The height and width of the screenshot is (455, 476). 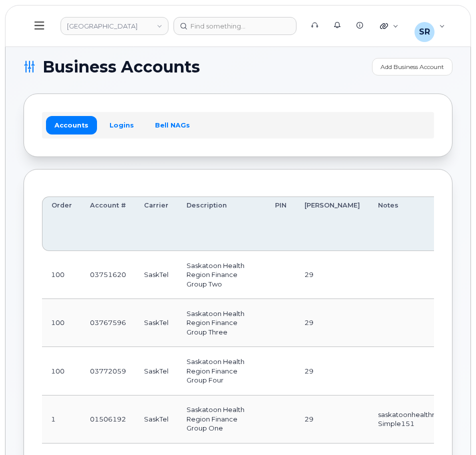 What do you see at coordinates (121, 67) in the screenshot?
I see `span: Business Accounts` at bounding box center [121, 67].